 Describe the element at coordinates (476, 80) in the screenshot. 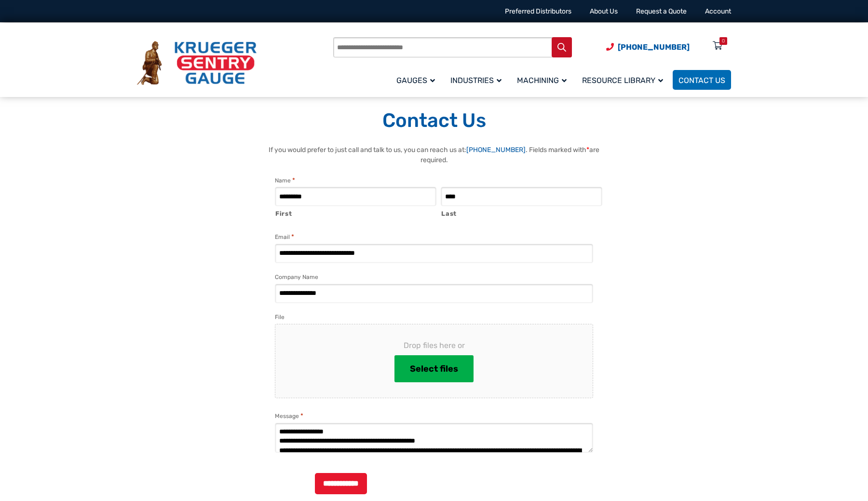

I see `span: Industries` at that location.